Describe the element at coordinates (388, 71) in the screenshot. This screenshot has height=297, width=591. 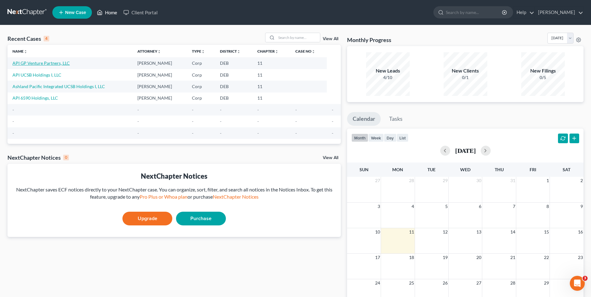
I see `div: New Leads` at that location.